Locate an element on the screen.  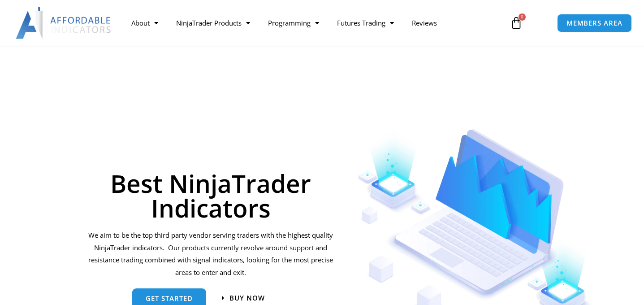
span: Buy now is located at coordinates (247, 298).